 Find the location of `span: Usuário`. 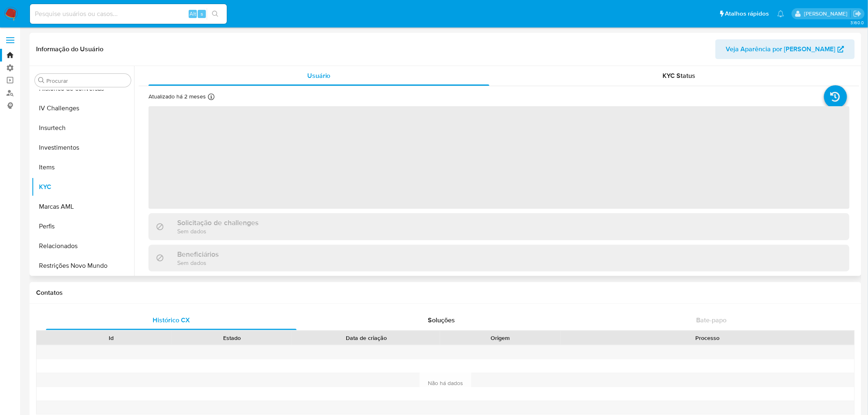

span: Usuário is located at coordinates (319, 75).